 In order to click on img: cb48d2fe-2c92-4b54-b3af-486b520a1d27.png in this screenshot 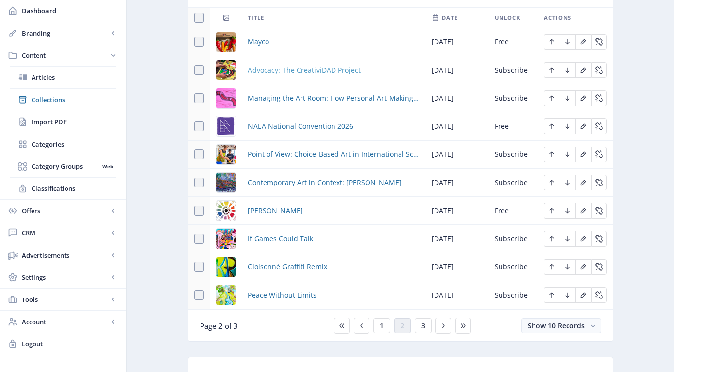, I will do `click(226, 267)`.